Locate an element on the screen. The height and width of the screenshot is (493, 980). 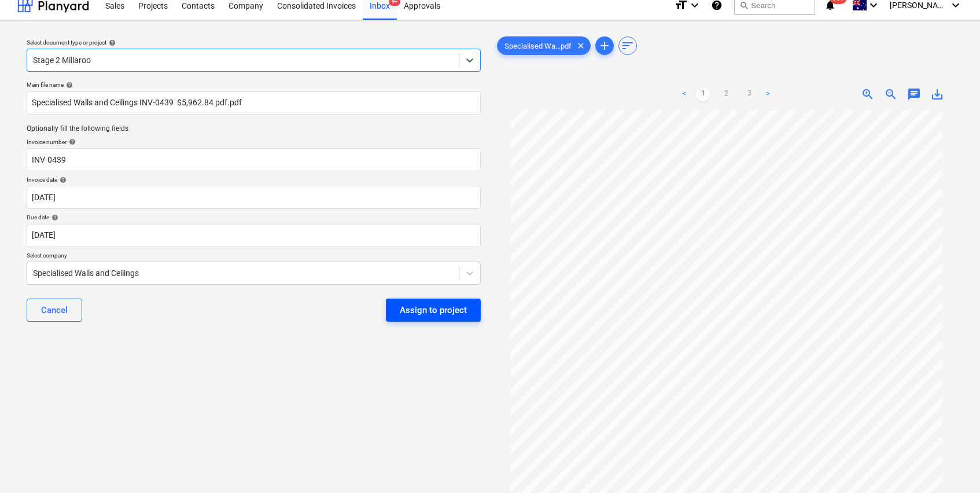
div: Invoice number is located at coordinates (253, 142).